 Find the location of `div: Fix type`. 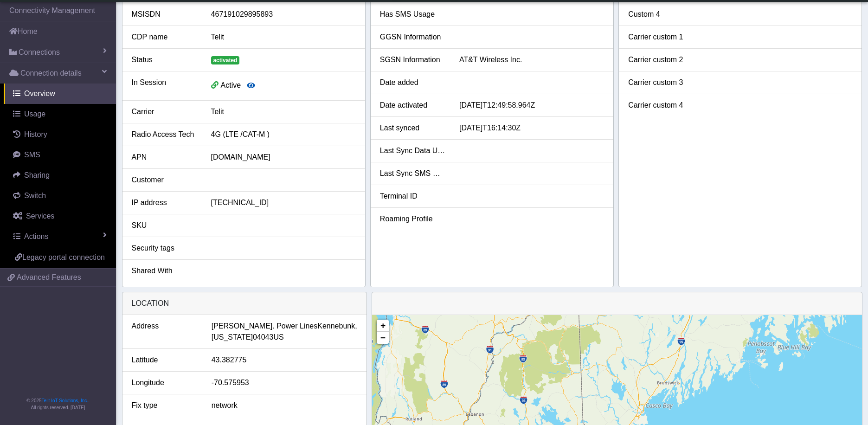

div: Fix type is located at coordinates (165, 405).